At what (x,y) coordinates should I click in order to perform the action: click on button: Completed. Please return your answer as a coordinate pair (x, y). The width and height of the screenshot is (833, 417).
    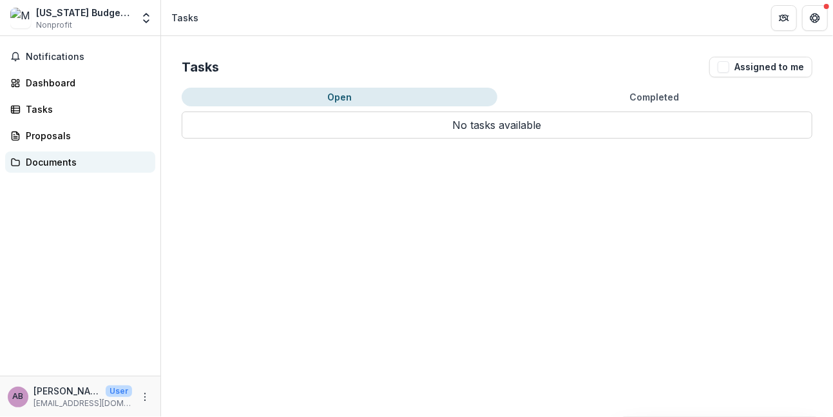
    Looking at the image, I should click on (655, 97).